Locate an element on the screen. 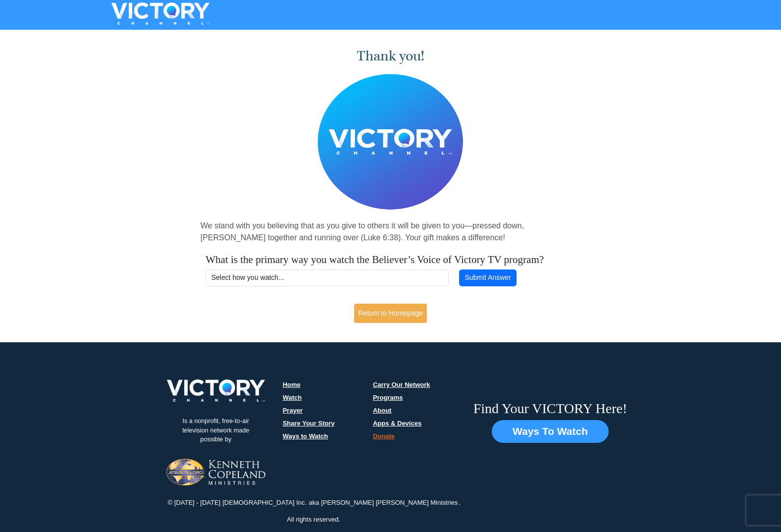 The image size is (781, 532). h6: Find Your VICTORY Here! is located at coordinates (550, 408).